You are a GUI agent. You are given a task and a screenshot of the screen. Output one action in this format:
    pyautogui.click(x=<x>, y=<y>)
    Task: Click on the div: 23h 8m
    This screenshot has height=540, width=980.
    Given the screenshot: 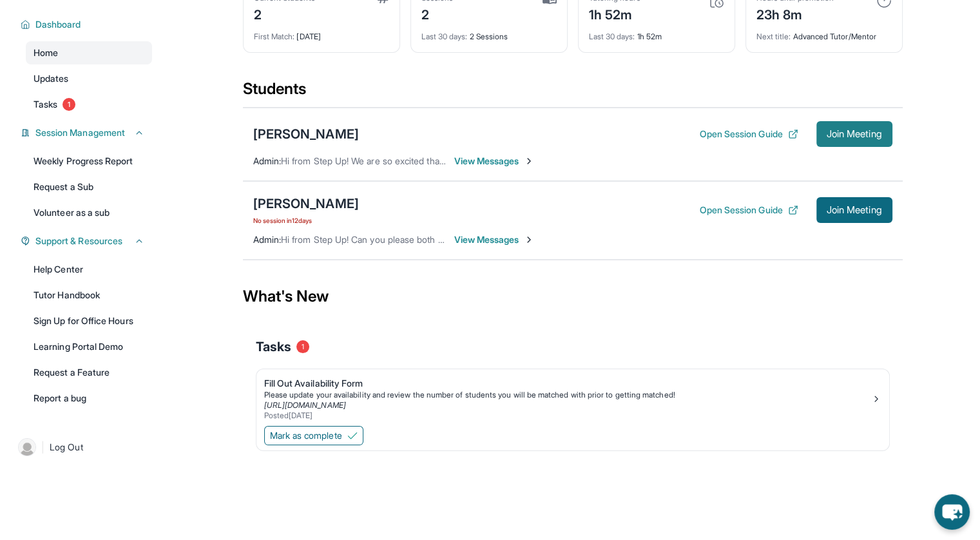 What is the action you would take?
    pyautogui.click(x=795, y=13)
    